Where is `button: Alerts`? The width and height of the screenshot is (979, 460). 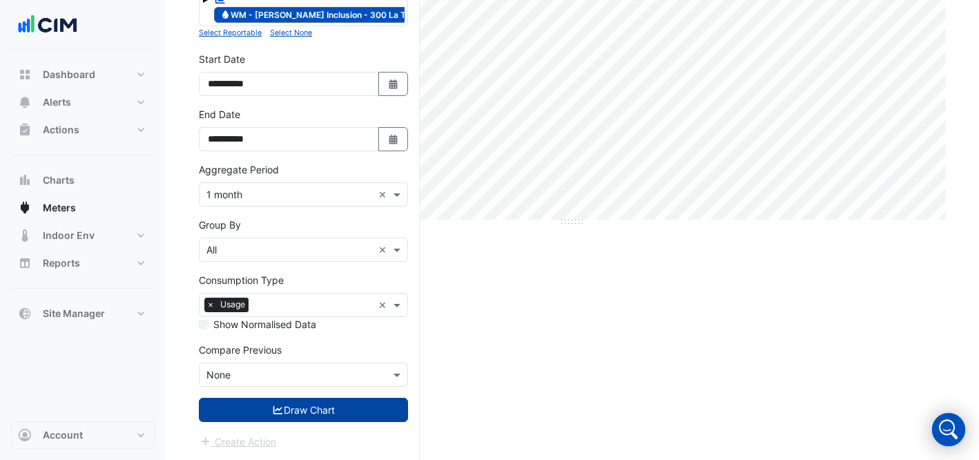 button: Alerts is located at coordinates (83, 102).